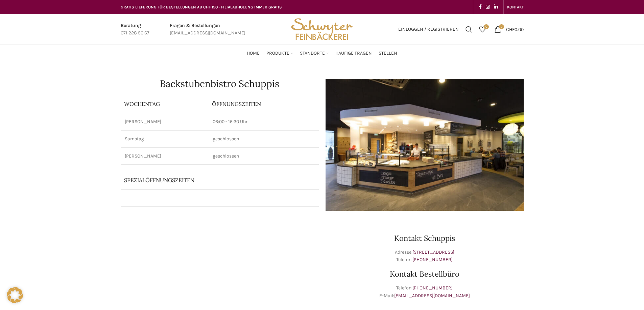 This screenshot has height=310, width=644. Describe the element at coordinates (515, 7) in the screenshot. I see `div: Secondary navigation` at that location.